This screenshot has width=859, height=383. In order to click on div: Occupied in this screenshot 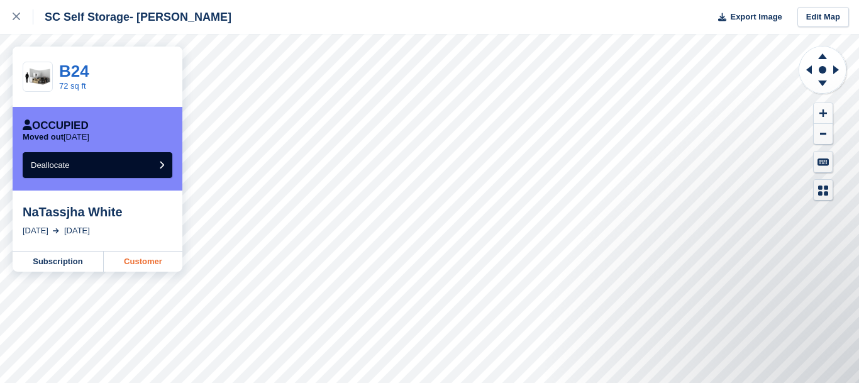, I will do `click(55, 126)`.